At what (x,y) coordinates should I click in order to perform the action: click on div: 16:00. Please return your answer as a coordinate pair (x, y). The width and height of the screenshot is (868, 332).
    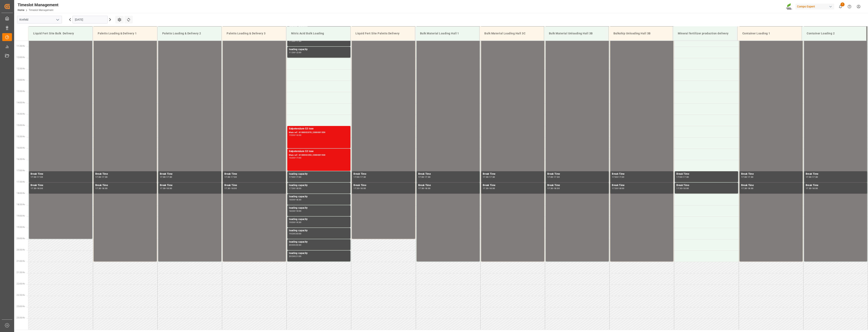
    Looking at the image, I should click on (292, 158).